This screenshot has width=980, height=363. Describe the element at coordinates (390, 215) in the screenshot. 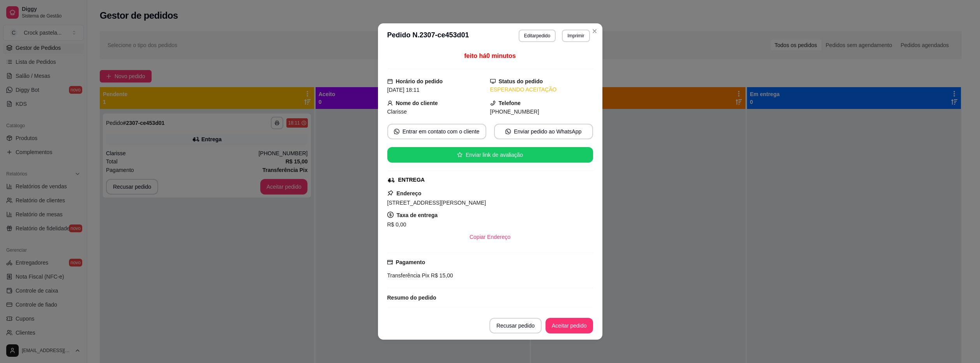

I see `span: dollar` at that location.